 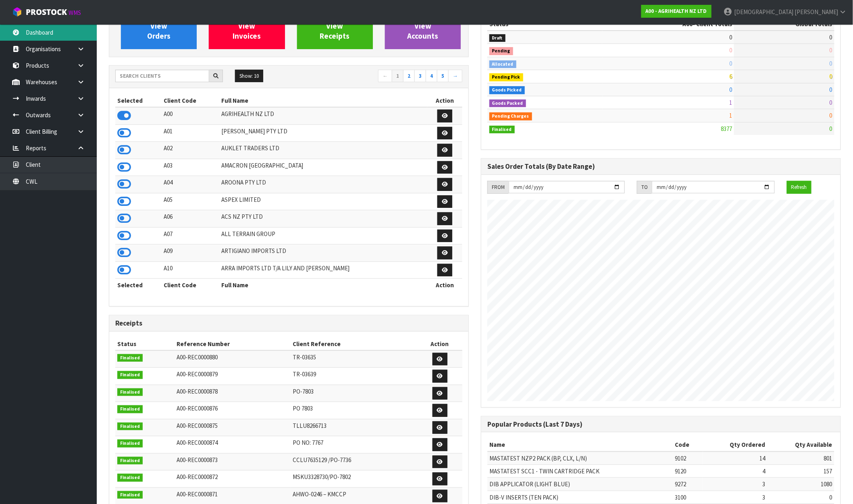 I want to click on h3: Receipts, so click(x=289, y=323).